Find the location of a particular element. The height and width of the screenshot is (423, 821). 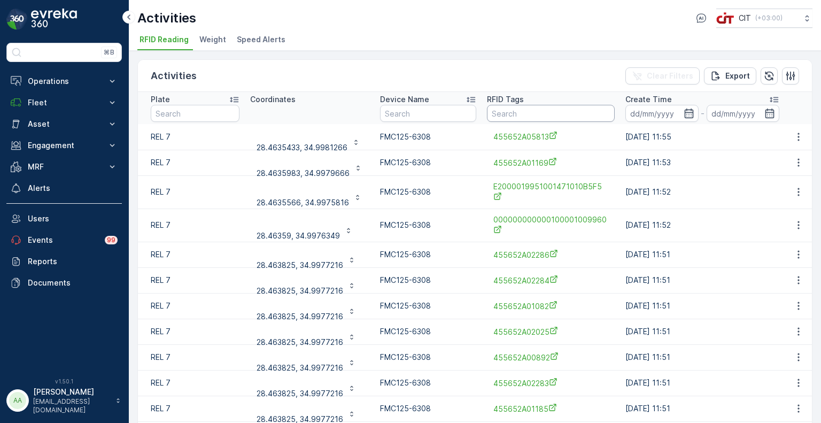

p: Users is located at coordinates (73, 219).